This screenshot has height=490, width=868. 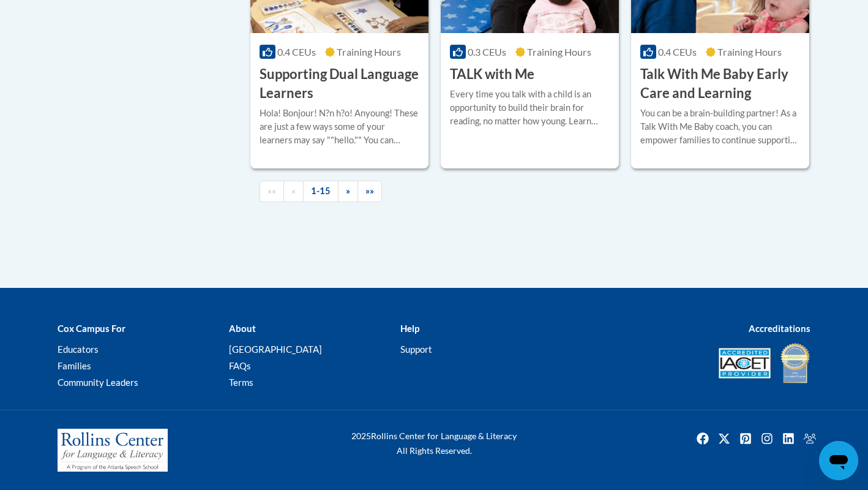 What do you see at coordinates (745, 438) in the screenshot?
I see `img: Pinterest icon` at bounding box center [745, 438].